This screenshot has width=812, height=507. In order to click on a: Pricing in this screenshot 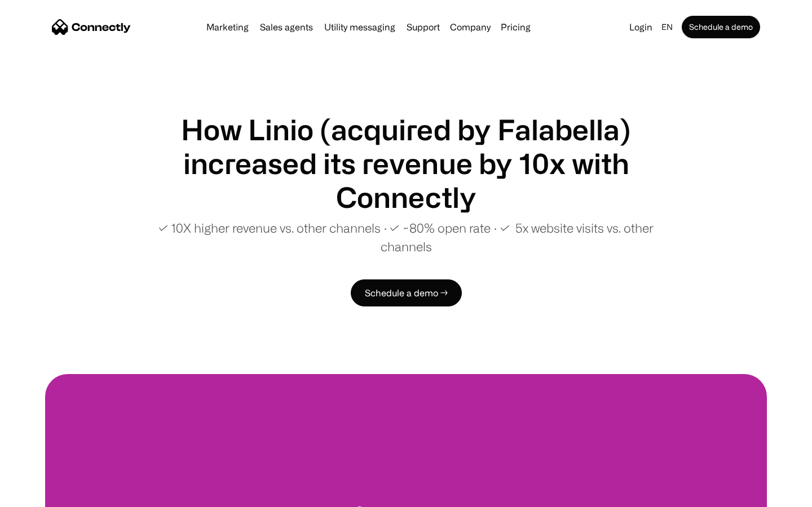, I will do `click(515, 27)`.